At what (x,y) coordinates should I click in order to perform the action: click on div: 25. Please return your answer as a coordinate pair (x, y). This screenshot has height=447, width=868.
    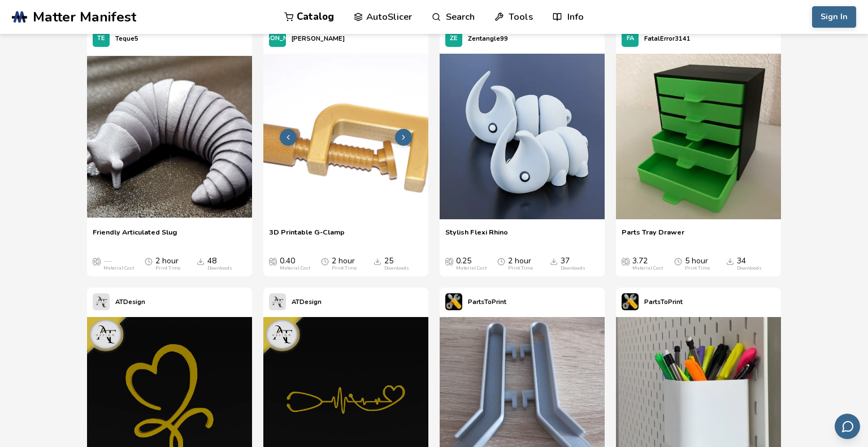
    Looking at the image, I should click on (397, 264).